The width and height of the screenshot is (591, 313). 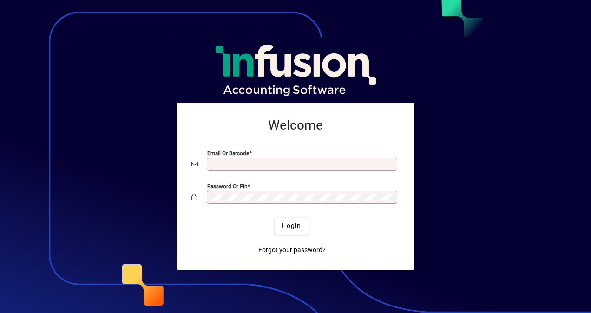 What do you see at coordinates (292, 250) in the screenshot?
I see `a: Forgot your password?` at bounding box center [292, 250].